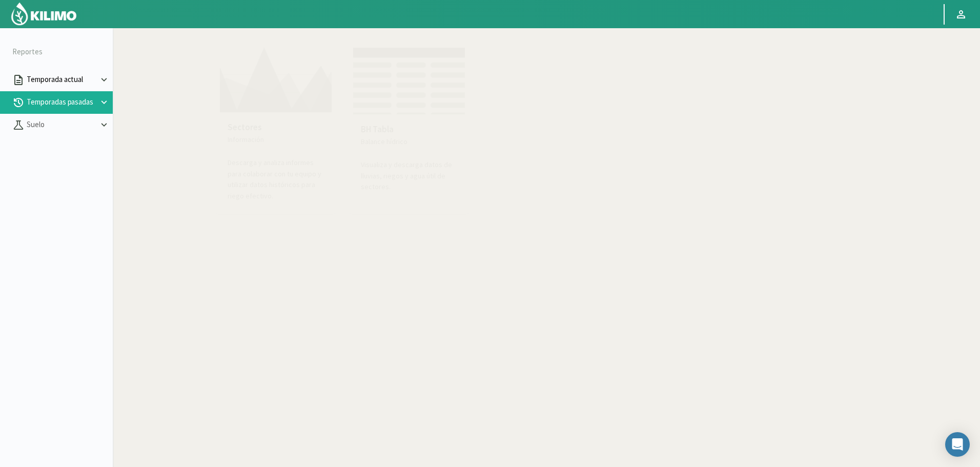  Describe the element at coordinates (409, 129) in the screenshot. I see `p: BH Tabla` at that location.